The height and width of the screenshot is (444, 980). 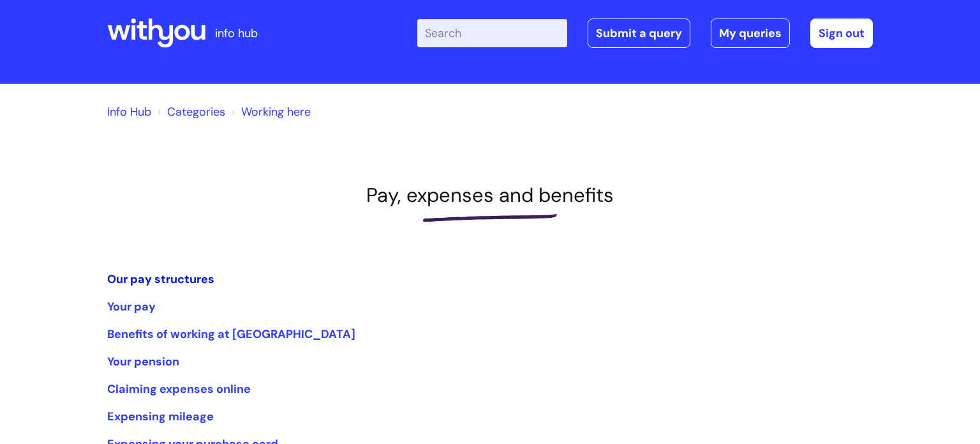 What do you see at coordinates (639, 33) in the screenshot?
I see `a: Submit a query` at bounding box center [639, 33].